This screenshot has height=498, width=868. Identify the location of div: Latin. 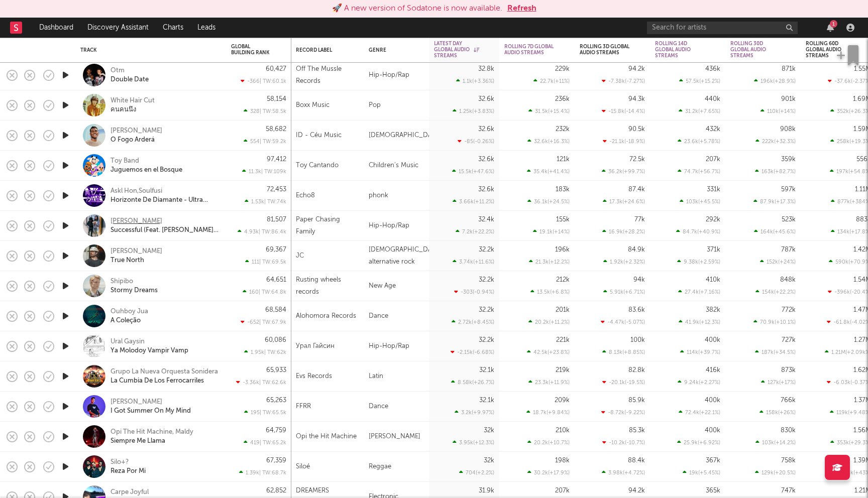
(396, 377).